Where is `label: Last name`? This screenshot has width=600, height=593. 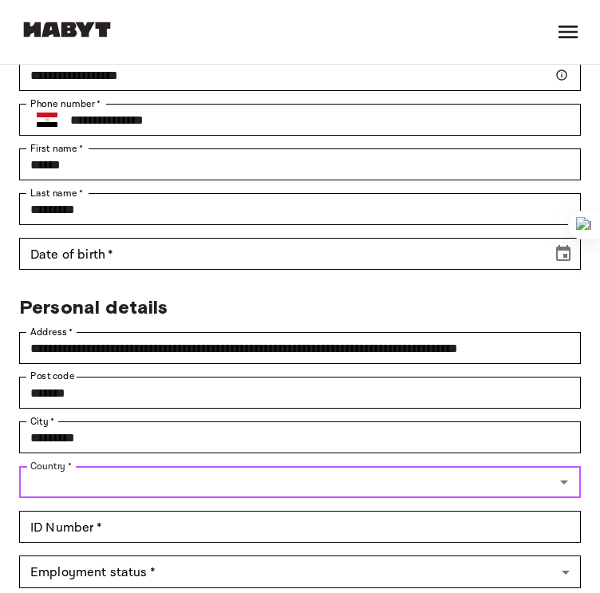 label: Last name is located at coordinates (57, 193).